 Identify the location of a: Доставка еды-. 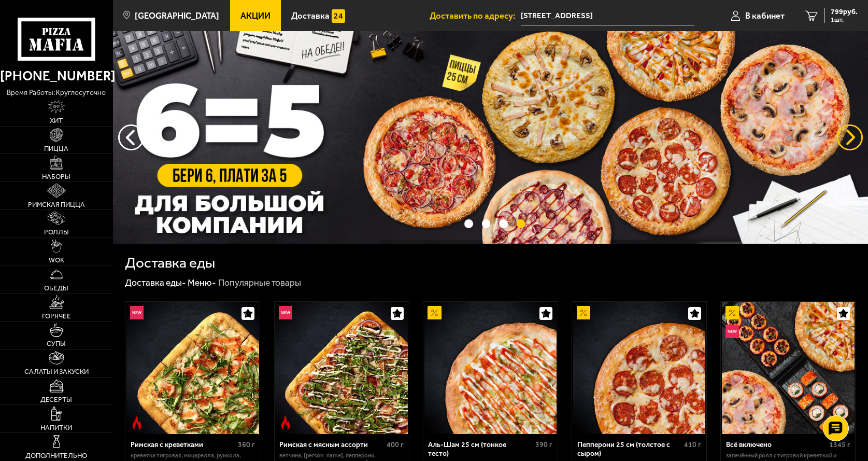
(155, 282).